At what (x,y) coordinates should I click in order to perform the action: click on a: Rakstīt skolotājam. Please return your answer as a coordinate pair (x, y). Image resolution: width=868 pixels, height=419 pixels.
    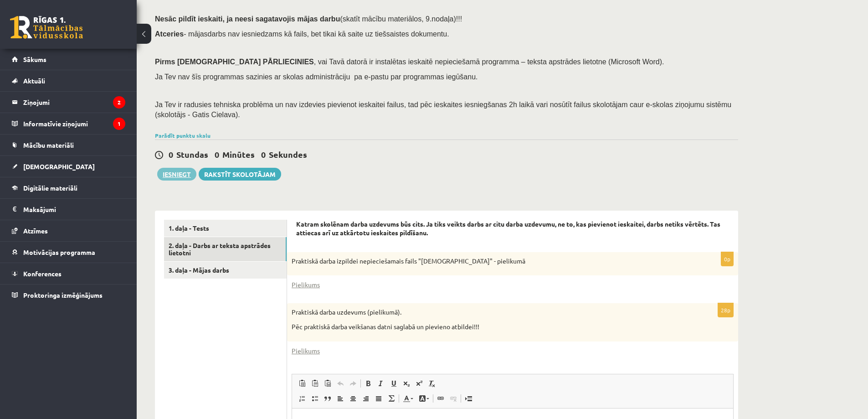
    Looking at the image, I should click on (240, 174).